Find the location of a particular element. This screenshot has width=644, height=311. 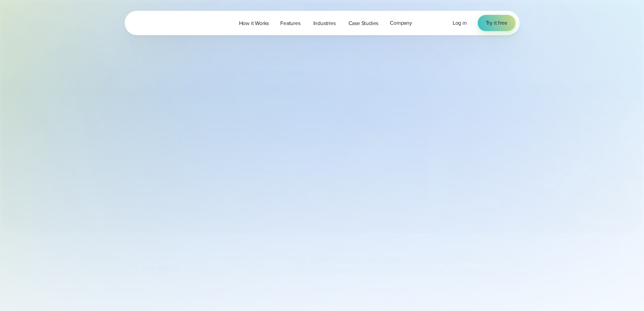

a: How it Works is located at coordinates (253, 23).